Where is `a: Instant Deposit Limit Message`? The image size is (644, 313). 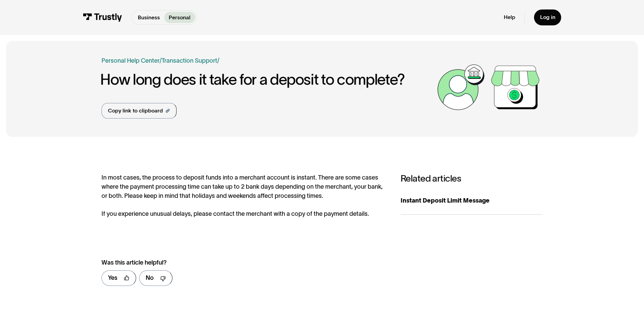 a: Instant Deposit Limit Message is located at coordinates (471, 201).